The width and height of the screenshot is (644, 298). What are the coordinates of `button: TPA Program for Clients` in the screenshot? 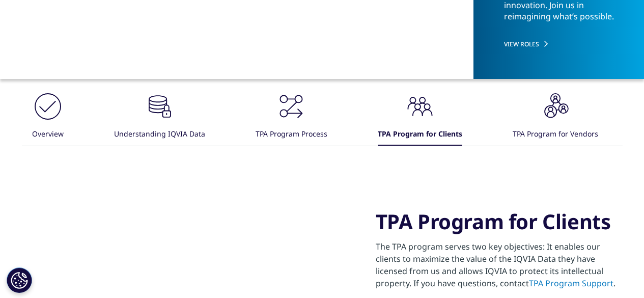 It's located at (419, 118).